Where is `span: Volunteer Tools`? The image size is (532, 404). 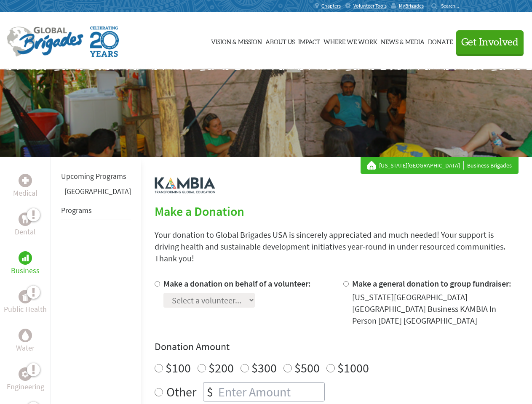
span: Volunteer Tools is located at coordinates (370, 6).